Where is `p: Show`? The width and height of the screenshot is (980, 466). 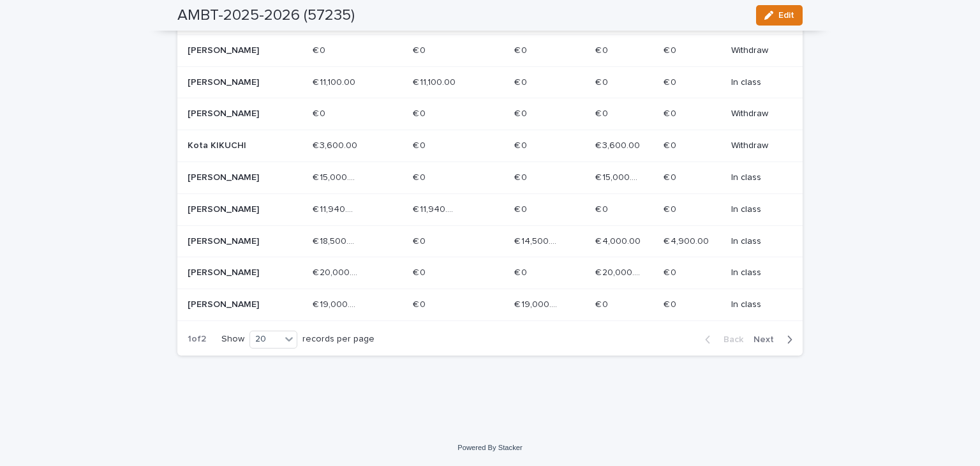
p: Show is located at coordinates (233, 339).